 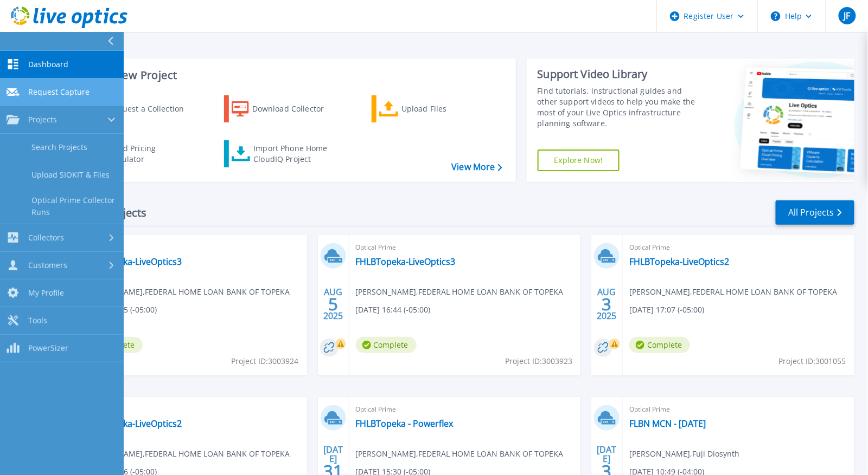 I want to click on div: Cloud Pricing Calculator, so click(x=150, y=154).